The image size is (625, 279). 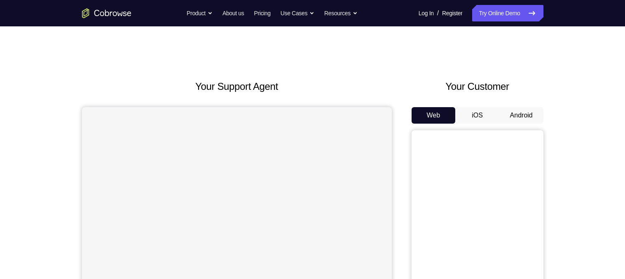 What do you see at coordinates (507, 13) in the screenshot?
I see `a: Try Online Demo` at bounding box center [507, 13].